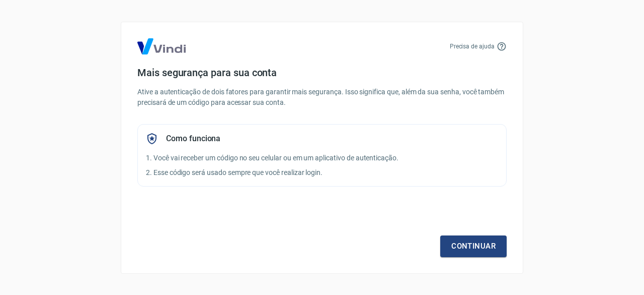 The height and width of the screenshot is (295, 644). Describe the element at coordinates (473, 245) in the screenshot. I see `a: Continuar` at that location.